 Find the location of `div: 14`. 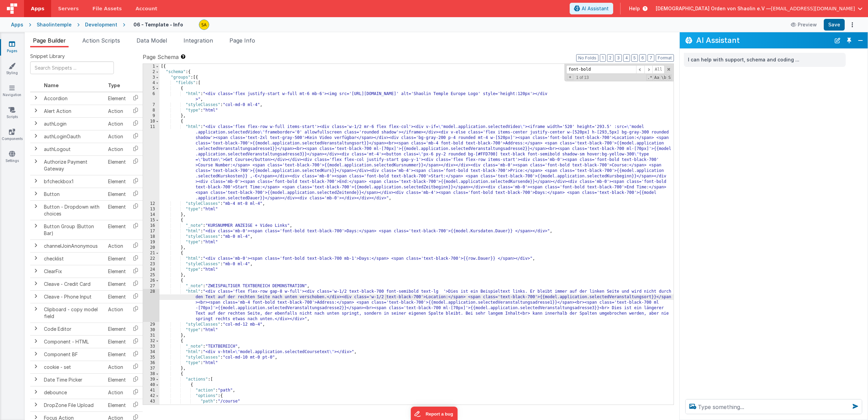

div: 14 is located at coordinates (151, 215).